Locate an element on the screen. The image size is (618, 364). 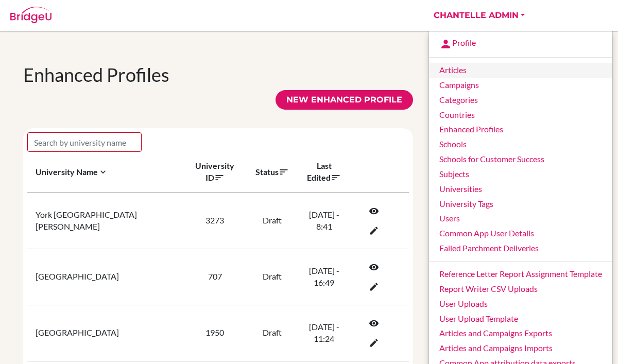
h2: Enhanced Profiles is located at coordinates (218, 74).